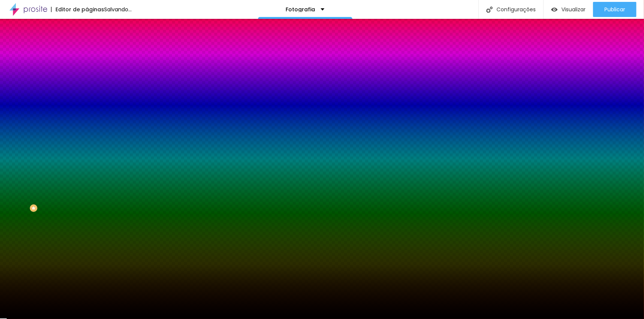 Image resolution: width=644 pixels, height=319 pixels. I want to click on span: Publicar, so click(615, 10).